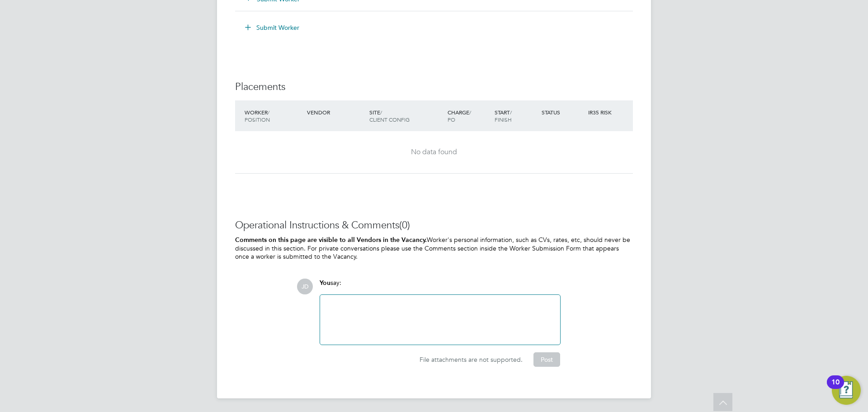 The image size is (868, 412). What do you see at coordinates (272, 28) in the screenshot?
I see `button: Submit Worker` at bounding box center [272, 28].